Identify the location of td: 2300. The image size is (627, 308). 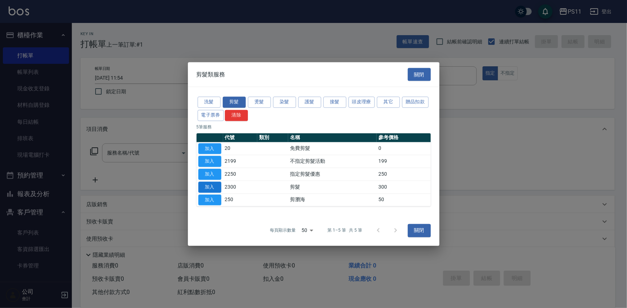
(240, 187).